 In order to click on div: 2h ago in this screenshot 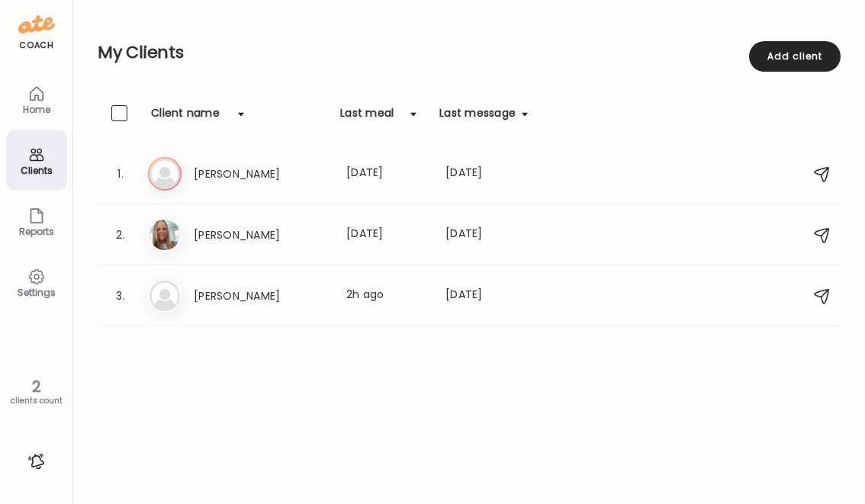, I will do `click(387, 295)`.